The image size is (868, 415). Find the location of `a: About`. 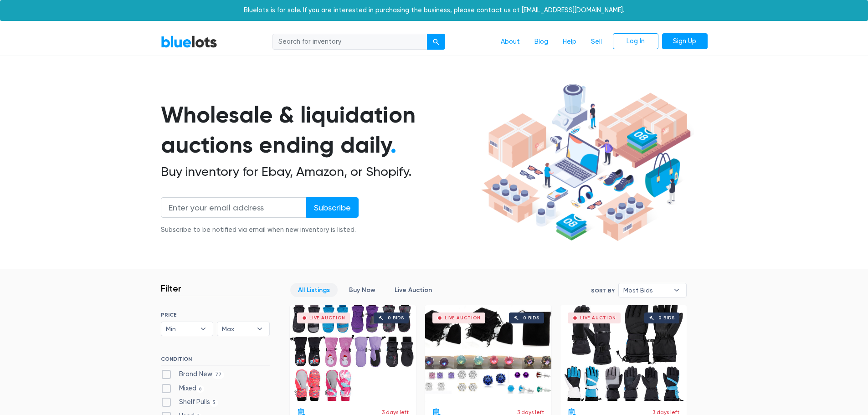

a: About is located at coordinates (510, 42).